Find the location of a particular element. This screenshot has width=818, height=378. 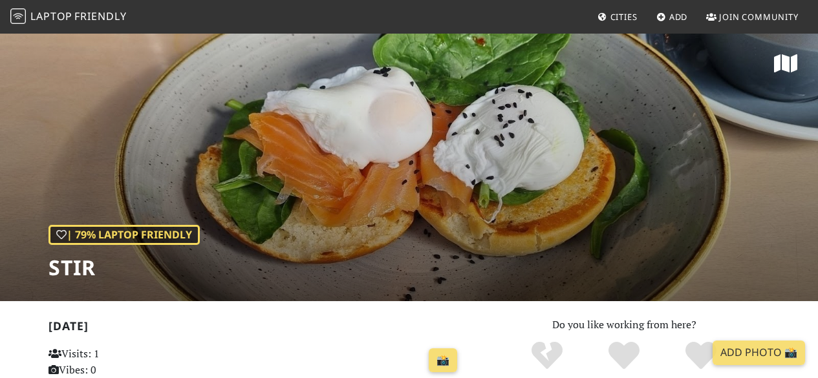

a: Add Photo 📸 is located at coordinates (758, 353).